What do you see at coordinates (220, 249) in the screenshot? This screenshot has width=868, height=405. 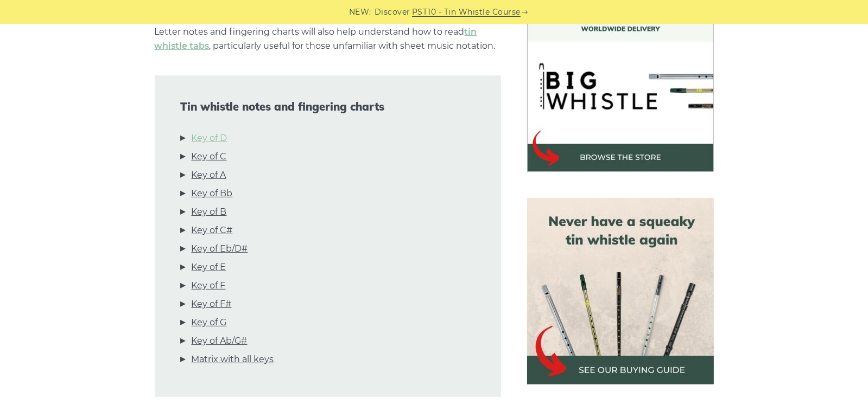 I see `a: Key of Eb/D#` at bounding box center [220, 249].